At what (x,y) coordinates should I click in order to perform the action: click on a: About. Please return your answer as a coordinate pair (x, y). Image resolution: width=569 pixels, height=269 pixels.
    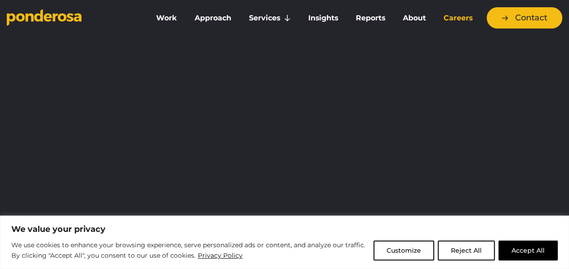
    Looking at the image, I should click on (414, 18).